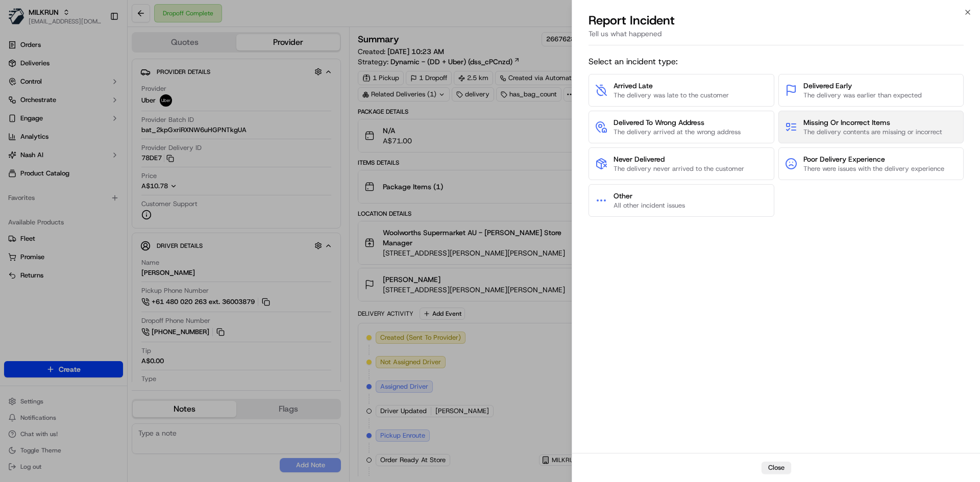 This screenshot has height=482, width=980. What do you see at coordinates (682, 127) in the screenshot?
I see `button: Delivered To Wrong AddressThe delivery arrived at the wrong address` at bounding box center [682, 127].